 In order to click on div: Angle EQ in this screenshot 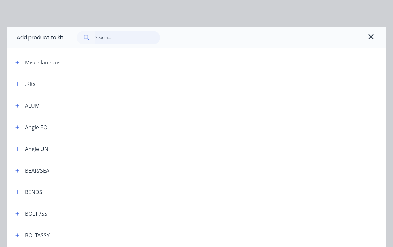, I will do `click(36, 127)`.